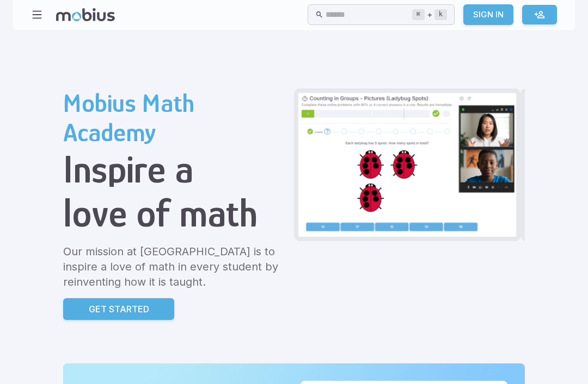  What do you see at coordinates (119, 309) in the screenshot?
I see `p: Get Started` at bounding box center [119, 309].